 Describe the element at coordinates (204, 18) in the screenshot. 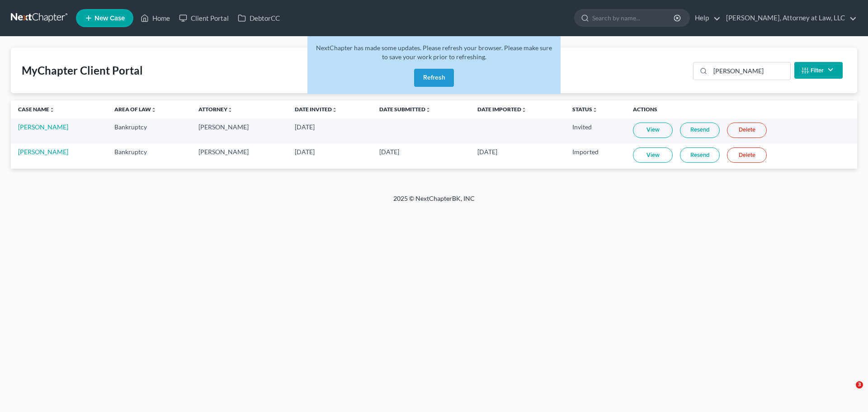

I see `a: Client Portal` at that location.